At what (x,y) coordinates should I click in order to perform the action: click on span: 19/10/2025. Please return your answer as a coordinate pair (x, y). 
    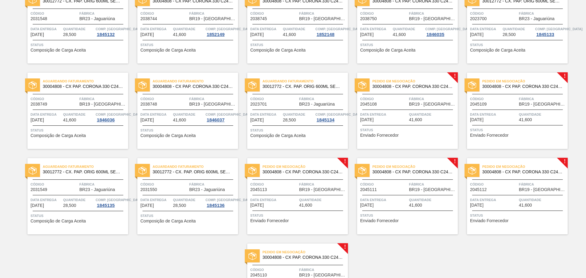
    Looking at the image, I should click on (367, 35).